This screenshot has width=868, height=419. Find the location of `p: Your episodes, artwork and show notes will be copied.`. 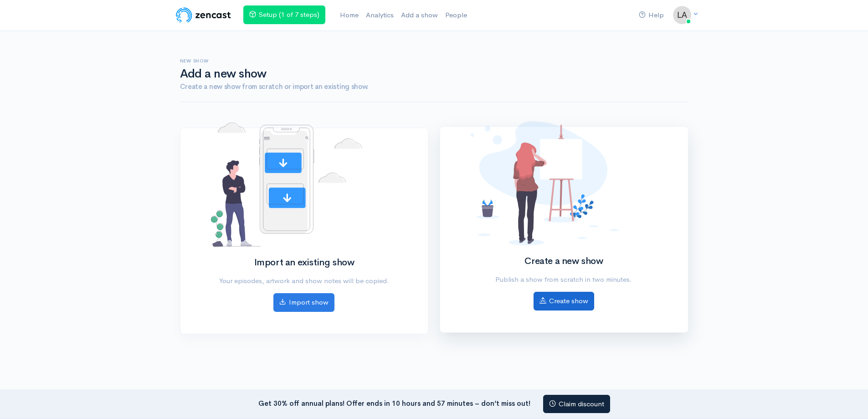

p: Your episodes, artwork and show notes will be copied. is located at coordinates (304, 281).